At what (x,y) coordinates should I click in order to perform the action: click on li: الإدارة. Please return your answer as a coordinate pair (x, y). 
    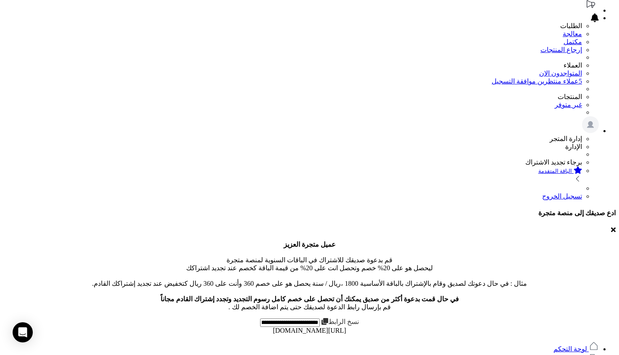
    Looking at the image, I should click on (292, 147).